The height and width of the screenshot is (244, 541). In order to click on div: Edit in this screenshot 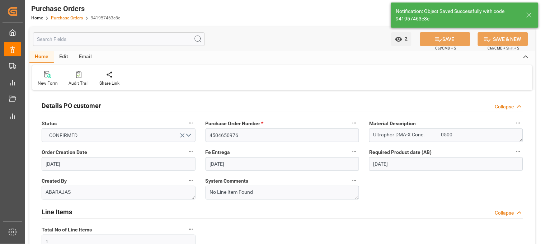, I will do `click(63, 57)`.